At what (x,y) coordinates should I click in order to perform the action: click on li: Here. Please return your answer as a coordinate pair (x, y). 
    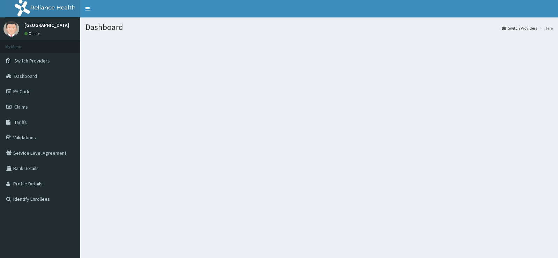
    Looking at the image, I should click on (546, 28).